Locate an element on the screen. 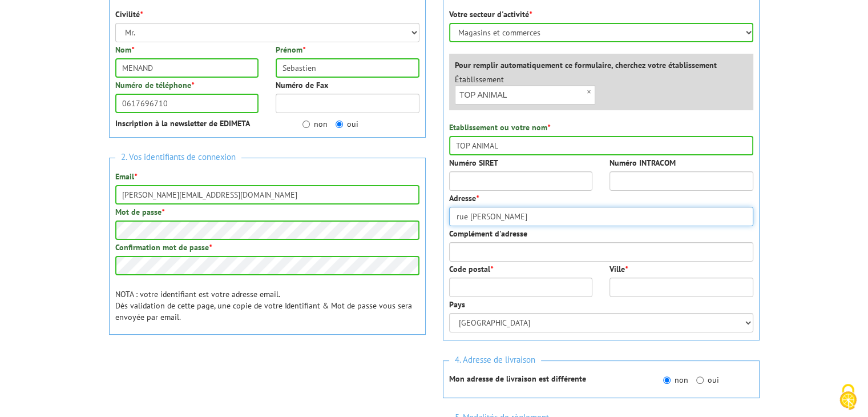 This screenshot has height=417, width=868. label: Votre secteur d'activité is located at coordinates (490, 15).